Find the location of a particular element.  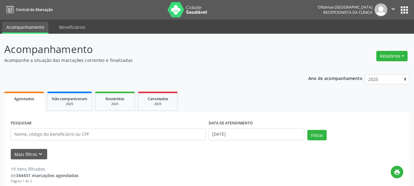

button: Mais filtroskeyboard_arrow_down is located at coordinates (29, 154).